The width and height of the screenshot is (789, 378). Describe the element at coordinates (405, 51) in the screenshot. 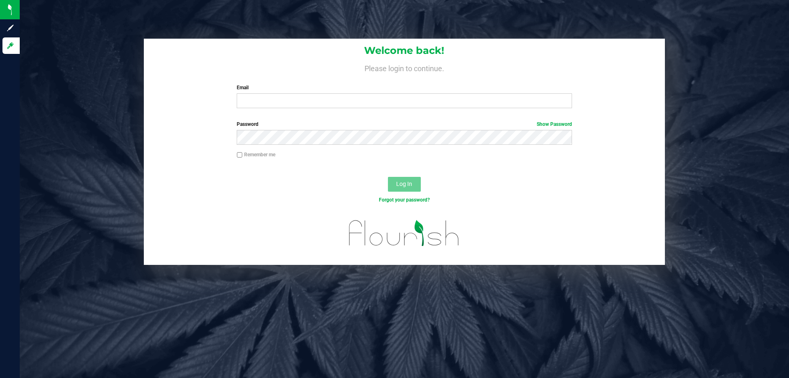

I see `h1: Welcome back!` at that location.